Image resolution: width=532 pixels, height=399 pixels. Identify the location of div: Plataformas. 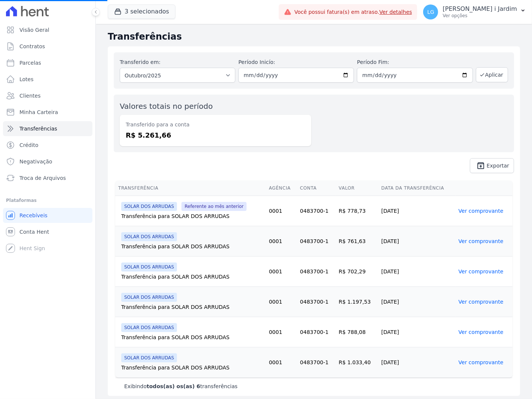
(48, 200).